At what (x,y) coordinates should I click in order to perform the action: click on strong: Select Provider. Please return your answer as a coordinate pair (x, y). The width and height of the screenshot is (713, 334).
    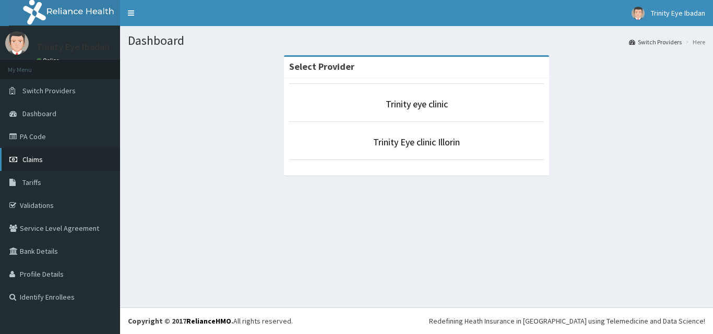
    Looking at the image, I should click on (321, 66).